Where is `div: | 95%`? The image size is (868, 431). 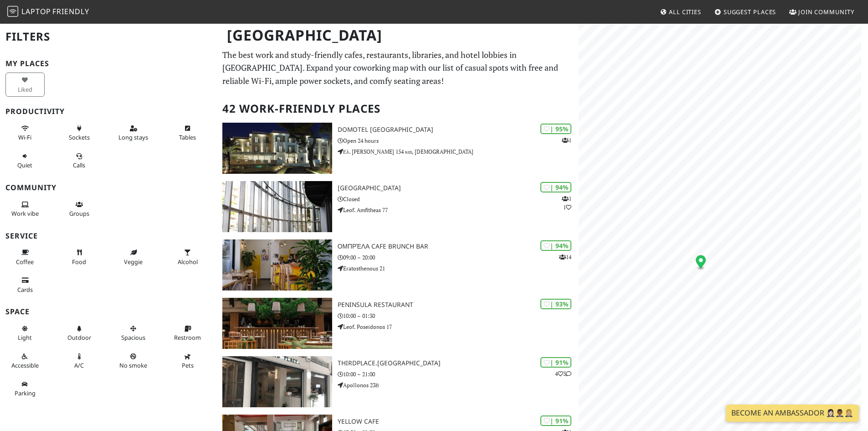
div: | 95% is located at coordinates (556, 128).